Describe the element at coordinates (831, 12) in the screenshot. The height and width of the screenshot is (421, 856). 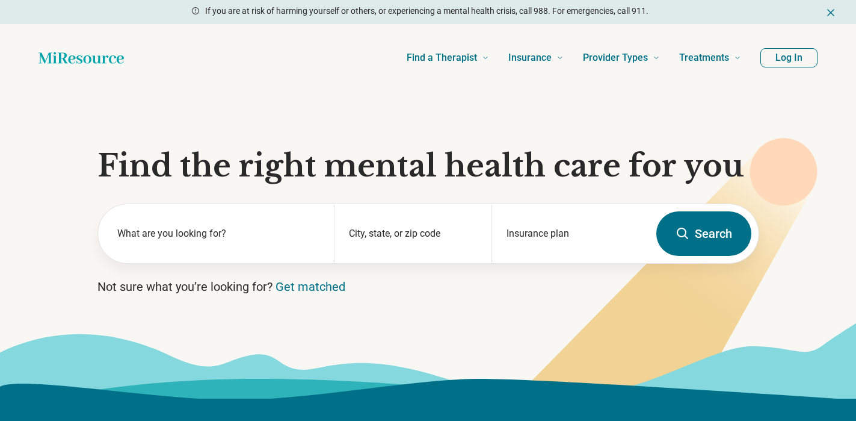
I see `button: Dismiss` at that location.